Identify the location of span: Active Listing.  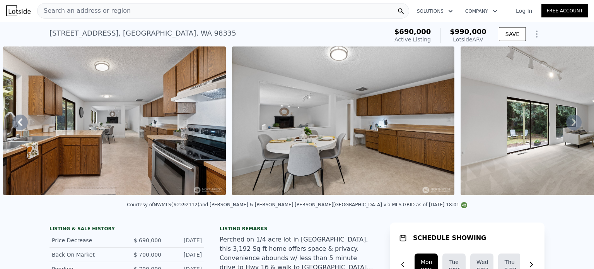
(412, 39).